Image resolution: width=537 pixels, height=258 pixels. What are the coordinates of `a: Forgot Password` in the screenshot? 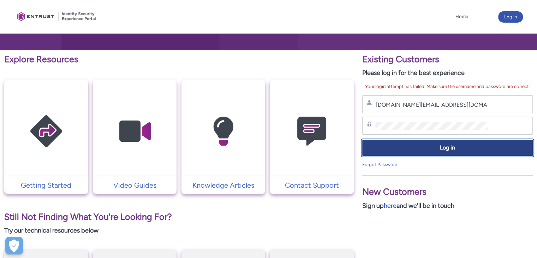 It's located at (380, 164).